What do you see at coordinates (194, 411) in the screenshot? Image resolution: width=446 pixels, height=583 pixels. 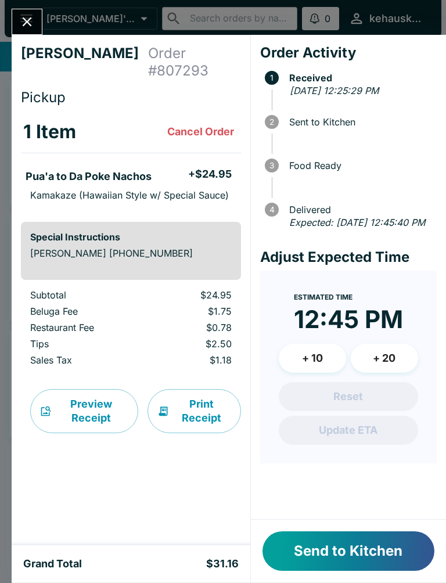 I see `button: Print Receipt` at bounding box center [194, 411].